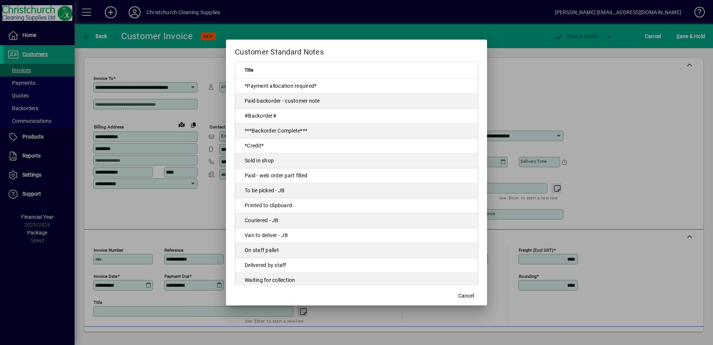  I want to click on td: Van to deliver - JB, so click(357, 235).